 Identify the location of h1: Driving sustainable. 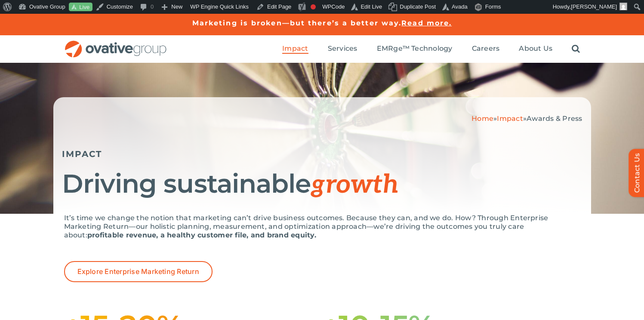
(322, 184).